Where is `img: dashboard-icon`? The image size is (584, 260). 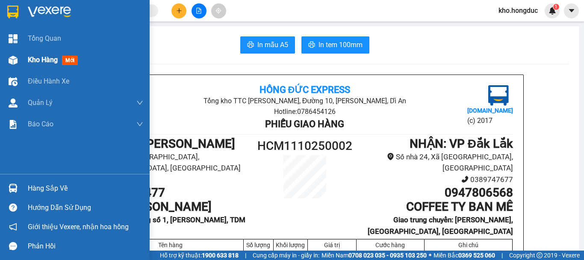 img: dashboard-icon is located at coordinates (13, 39).